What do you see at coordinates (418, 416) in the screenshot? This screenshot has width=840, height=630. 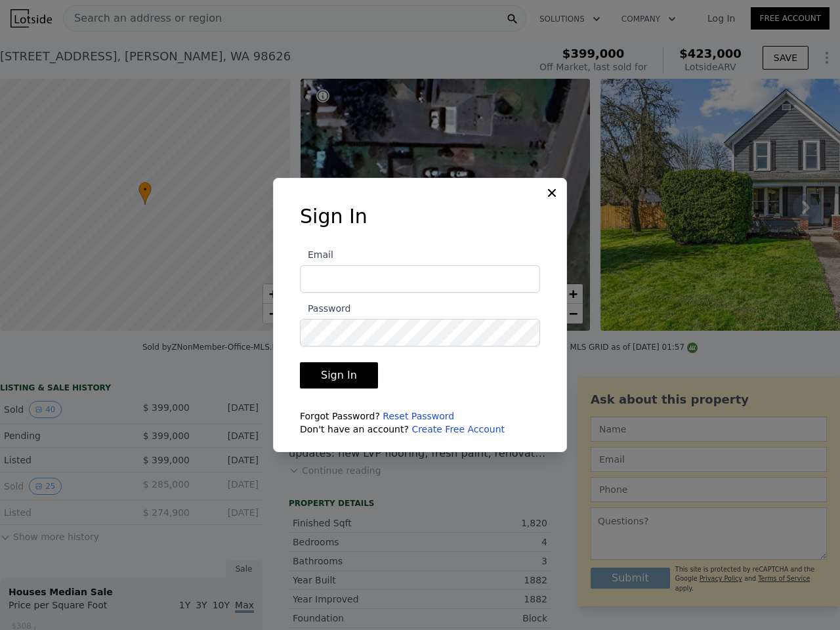 I see `a: Reset Password` at bounding box center [418, 416].